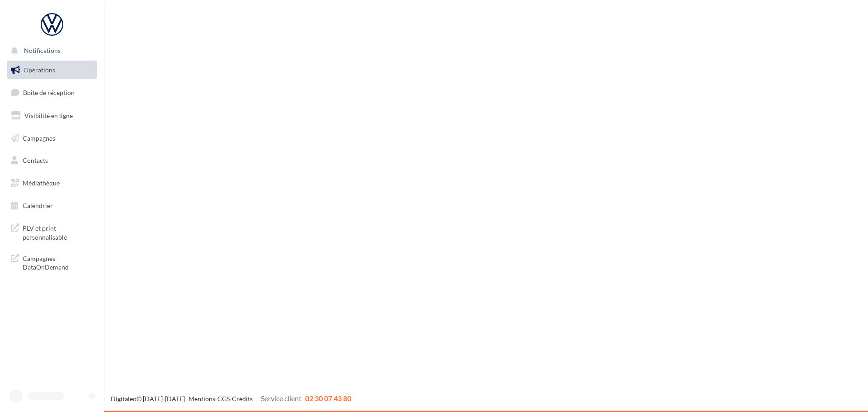  Describe the element at coordinates (52, 116) in the screenshot. I see `a: Visibilité en ligne` at that location.